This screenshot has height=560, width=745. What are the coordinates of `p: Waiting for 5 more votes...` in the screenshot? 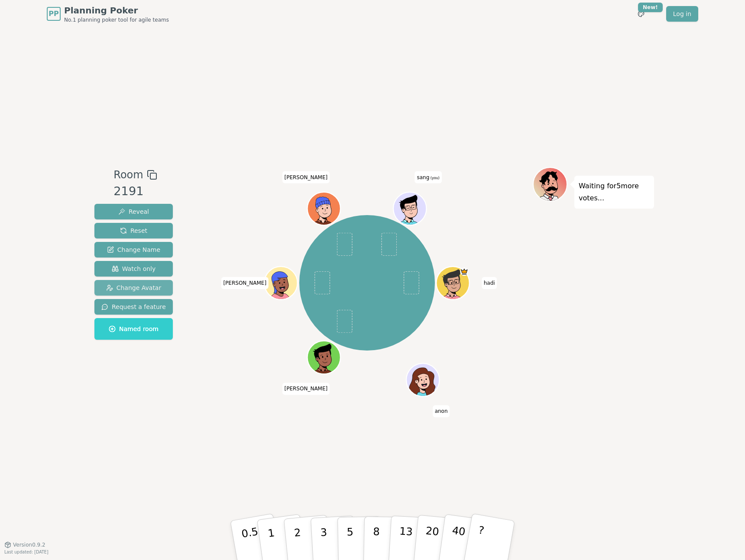 It's located at (614, 192).